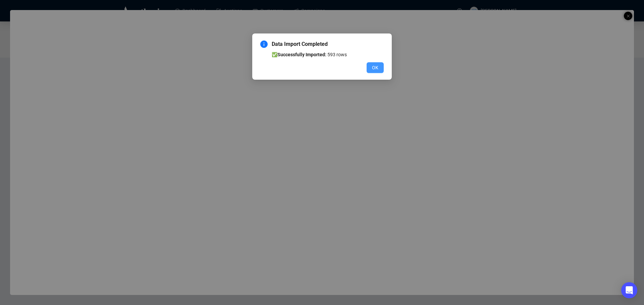 The width and height of the screenshot is (644, 305). Describe the element at coordinates (375, 68) in the screenshot. I see `button: OK` at that location.